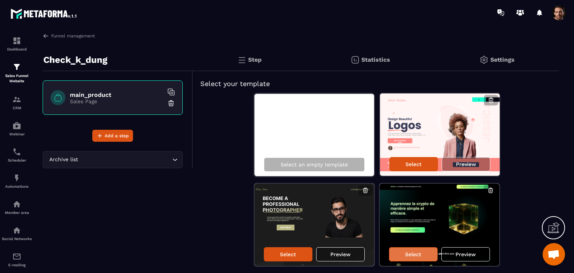 The width and height of the screenshot is (574, 273). I want to click on h5: Select your template, so click(376, 84).